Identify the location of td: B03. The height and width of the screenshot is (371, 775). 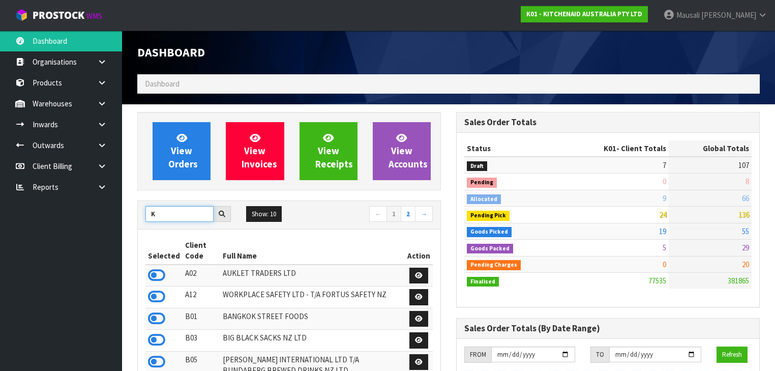
(201, 340).